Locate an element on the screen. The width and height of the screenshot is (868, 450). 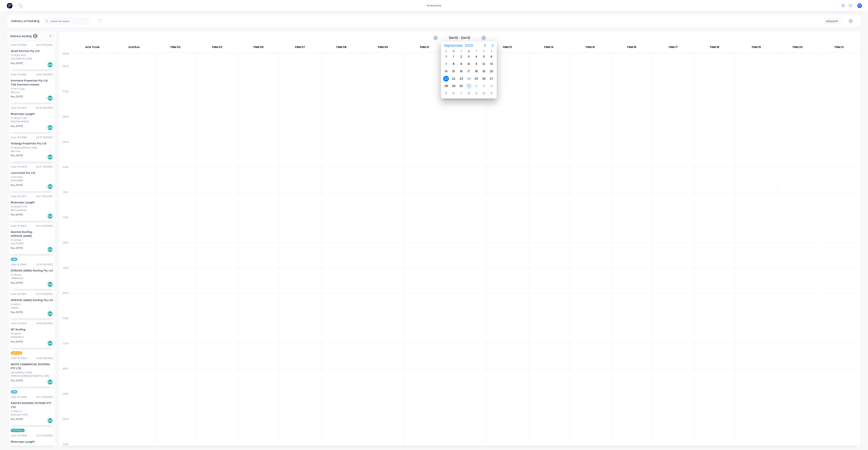
div: Saturday, September 6, 2025 is located at coordinates (492, 57).